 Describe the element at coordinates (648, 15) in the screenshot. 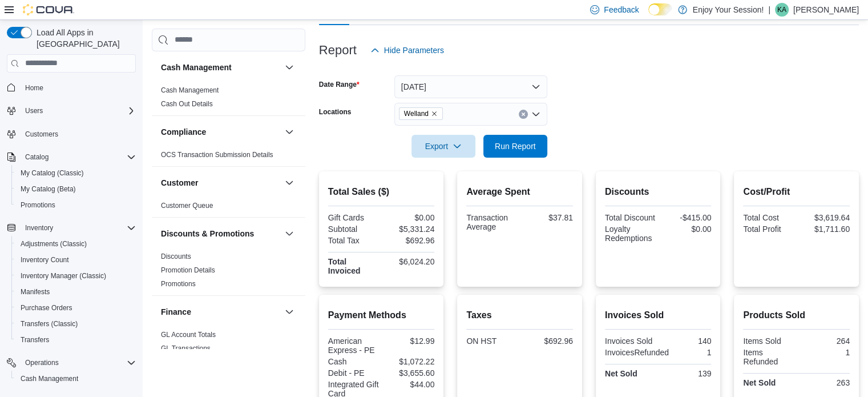

I see `span: Dark Mode` at that location.